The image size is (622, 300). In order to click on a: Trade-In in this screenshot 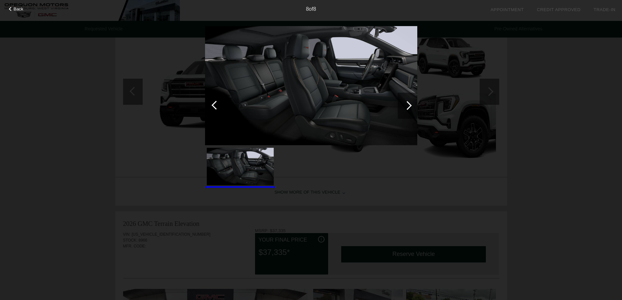, I will do `click(605, 9)`.